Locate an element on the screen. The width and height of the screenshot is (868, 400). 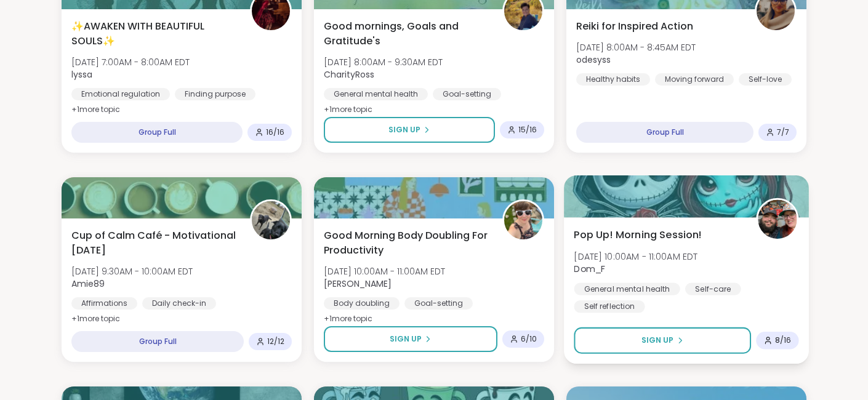
div: Affirmations is located at coordinates (104, 304).